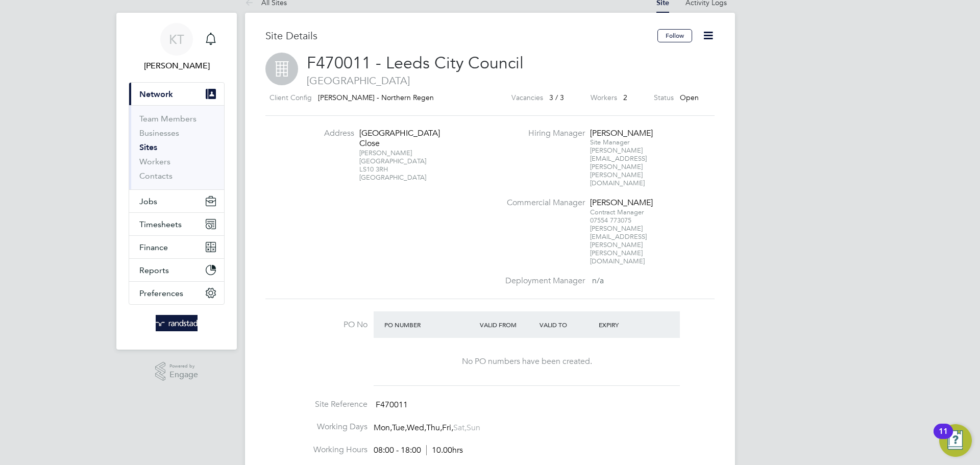 This screenshot has height=465, width=980. What do you see at coordinates (434, 427) in the screenshot?
I see `span: Thu,` at bounding box center [434, 427].